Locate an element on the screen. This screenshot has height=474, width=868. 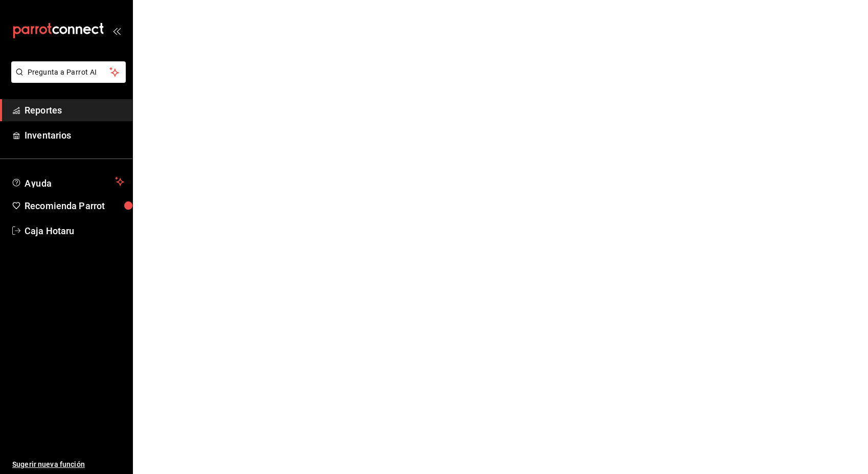
button: Pregunta a Parrot AI is located at coordinates (68, 72).